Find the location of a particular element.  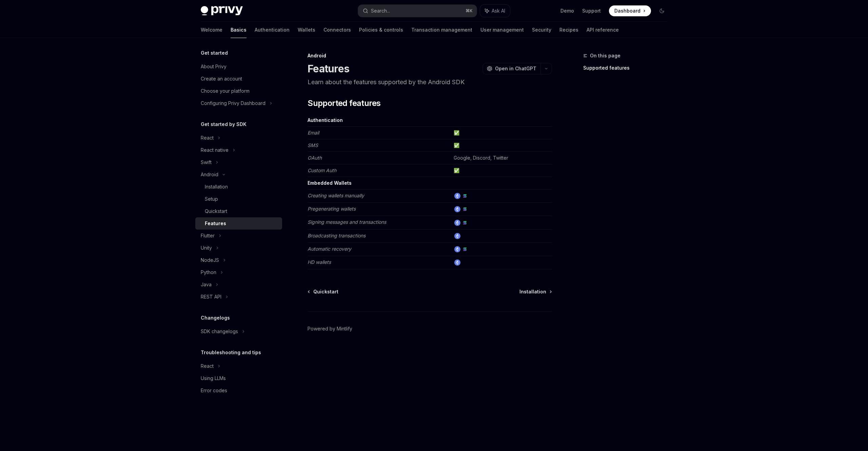

span: ⌘ K is located at coordinates (469, 11).